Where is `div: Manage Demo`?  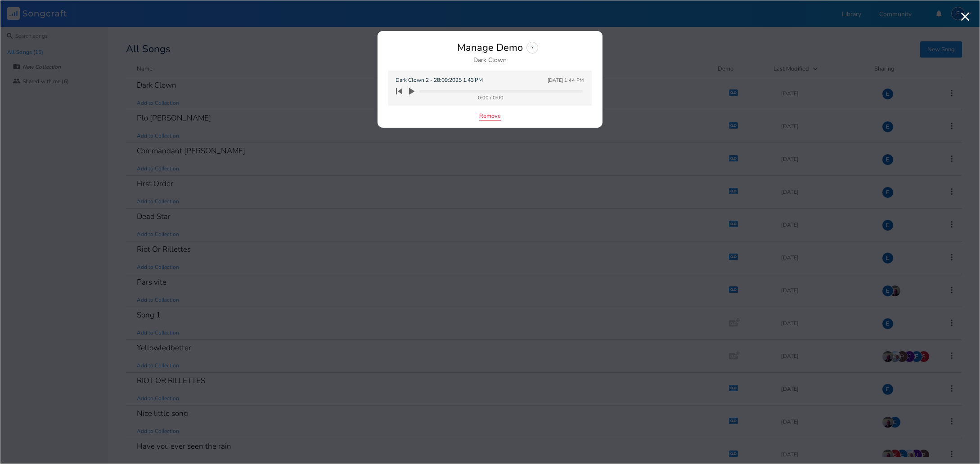 div: Manage Demo is located at coordinates (490, 48).